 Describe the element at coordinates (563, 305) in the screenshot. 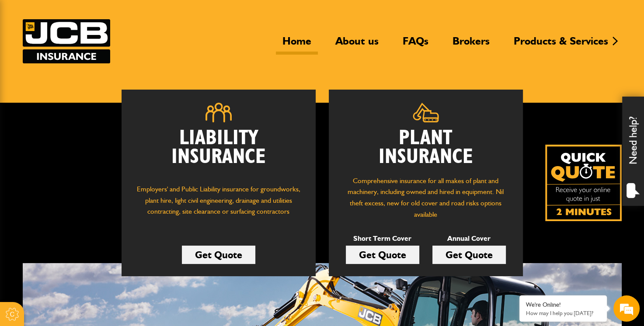

I see `div: We're Online!` at that location.